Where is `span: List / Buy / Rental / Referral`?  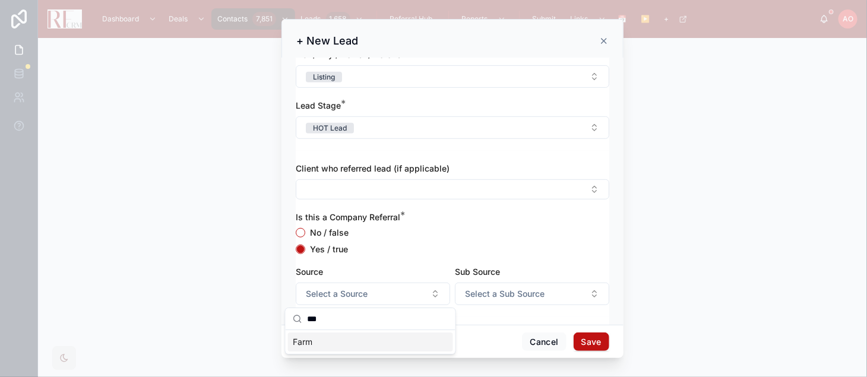
span: List / Buy / Rental / Referral is located at coordinates (350, 54).